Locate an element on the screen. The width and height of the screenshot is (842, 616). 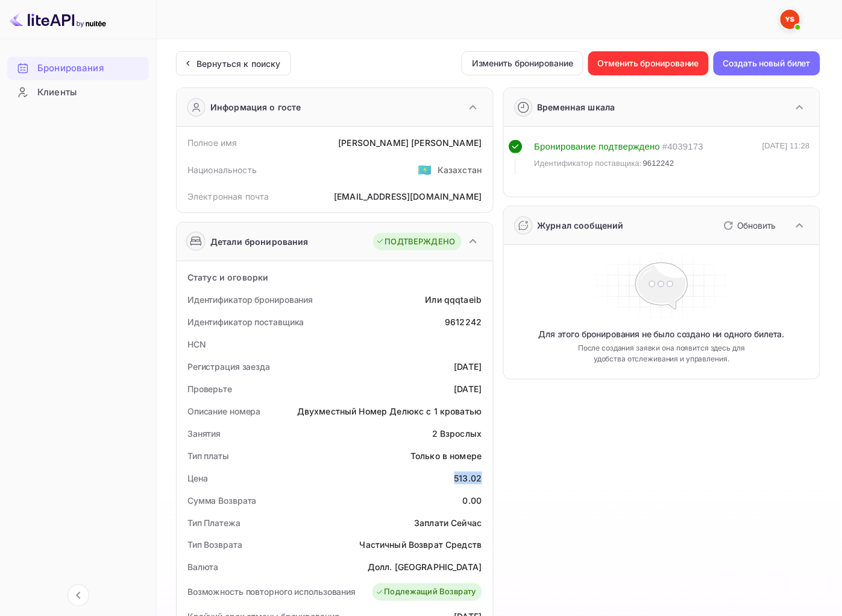
ya-tr-span: Журнал сообщений is located at coordinates (581, 224).